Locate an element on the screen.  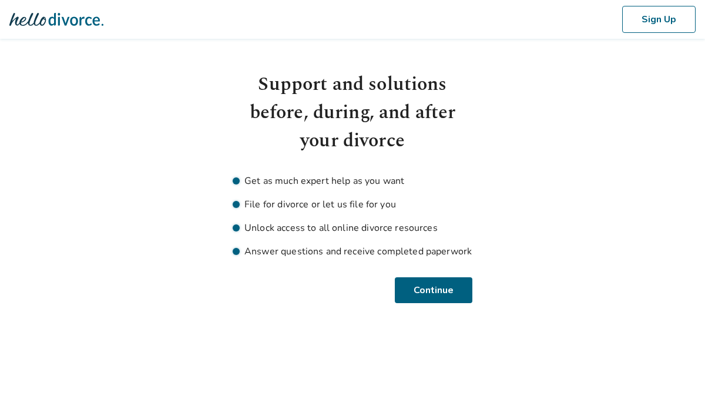
img: Hello Divorce Logo is located at coordinates (56, 19).